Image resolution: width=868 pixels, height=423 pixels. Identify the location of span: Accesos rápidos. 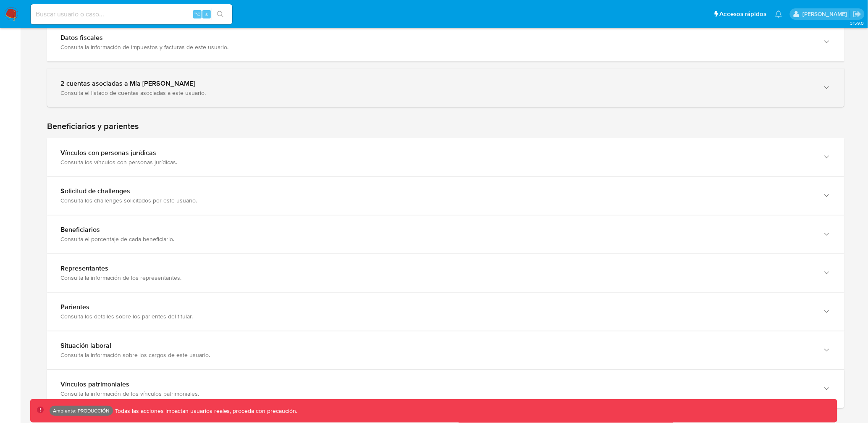
(743, 14).